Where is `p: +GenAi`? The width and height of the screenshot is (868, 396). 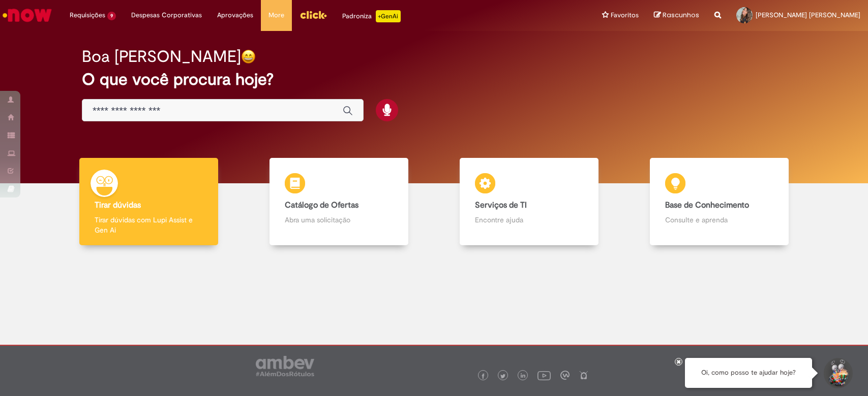 p: +GenAi is located at coordinates (388, 16).